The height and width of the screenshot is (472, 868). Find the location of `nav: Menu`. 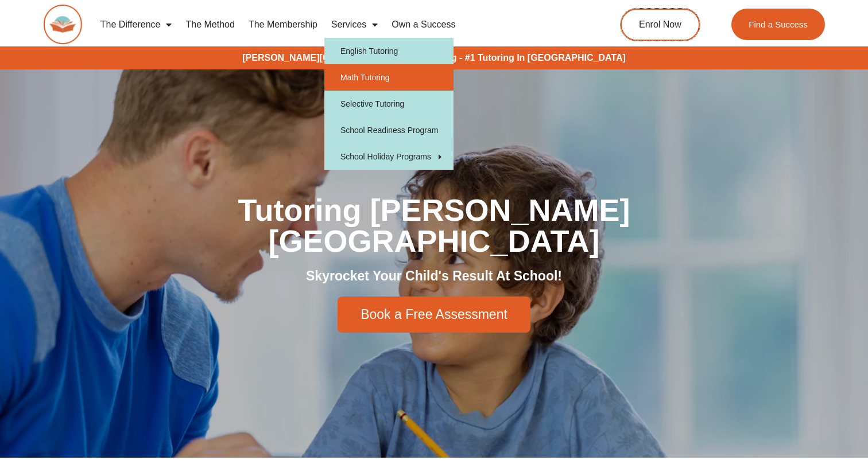

nav: Menu is located at coordinates (335, 25).